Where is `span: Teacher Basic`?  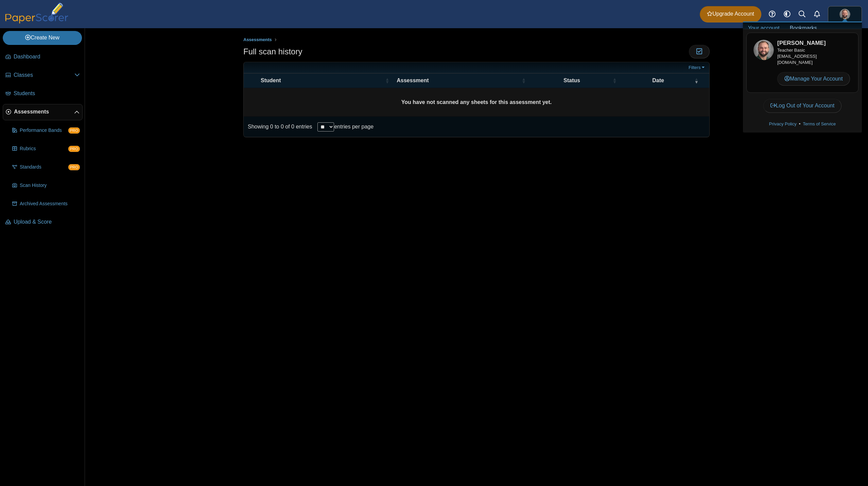 span: Teacher Basic is located at coordinates (791, 50).